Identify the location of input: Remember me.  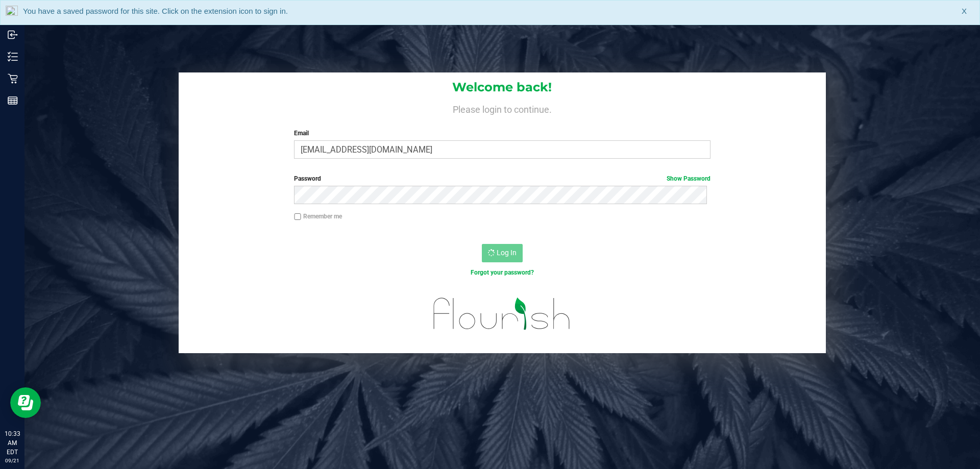
(298, 217).